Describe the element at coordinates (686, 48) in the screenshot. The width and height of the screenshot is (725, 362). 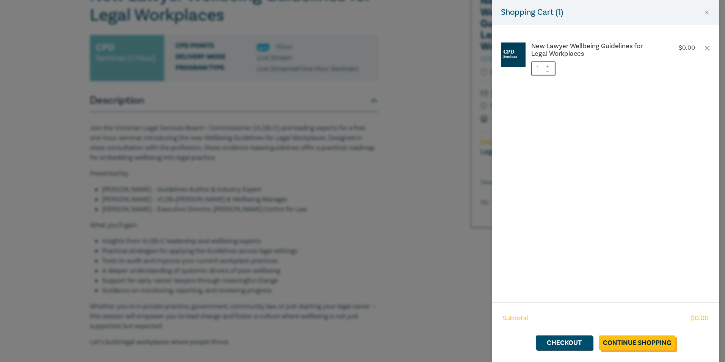
I see `p: $ 0.00` at that location.